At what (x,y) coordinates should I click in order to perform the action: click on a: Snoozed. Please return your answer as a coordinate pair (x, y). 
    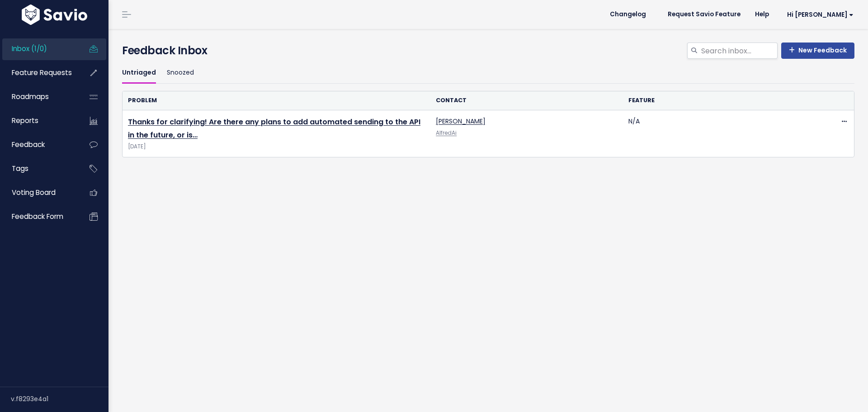
    Looking at the image, I should click on (180, 72).